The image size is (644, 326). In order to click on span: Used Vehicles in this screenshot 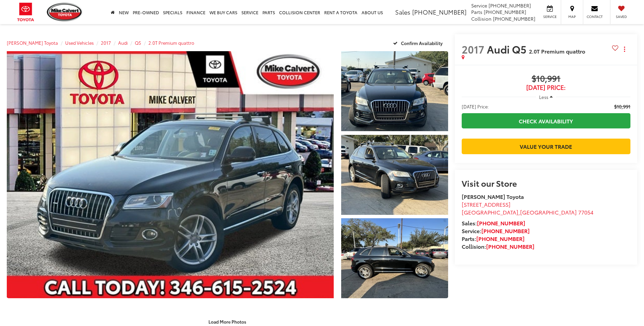, I will do `click(80, 43)`.